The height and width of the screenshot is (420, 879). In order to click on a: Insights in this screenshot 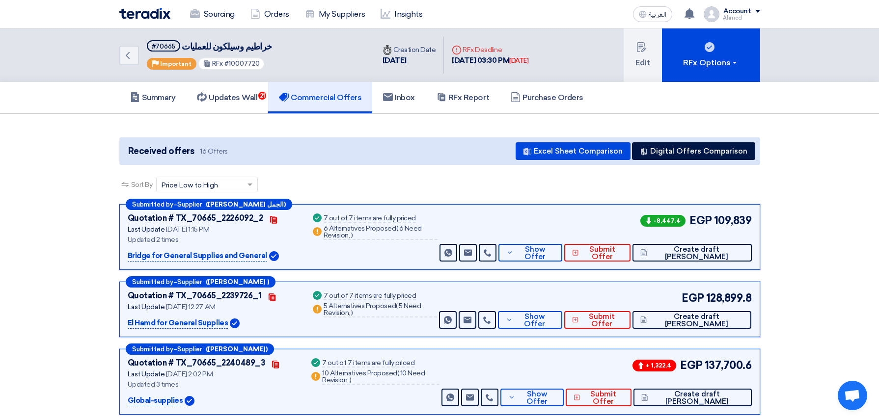, I will do `click(401, 14)`.